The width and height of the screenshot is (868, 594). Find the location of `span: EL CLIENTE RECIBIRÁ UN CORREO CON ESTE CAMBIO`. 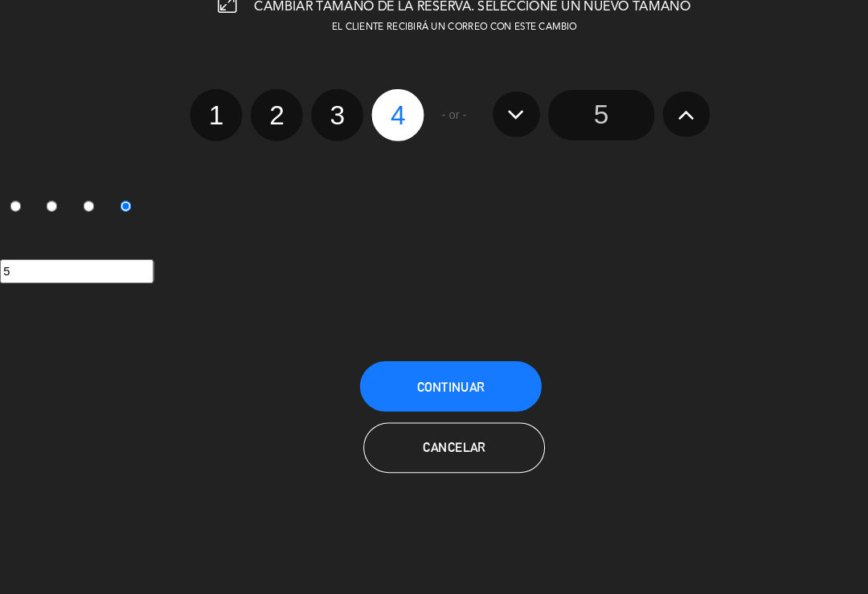

span: EL CLIENTE RECIBIRÁ UN CORREO CON ESTE CAMBIO is located at coordinates (434, 51).